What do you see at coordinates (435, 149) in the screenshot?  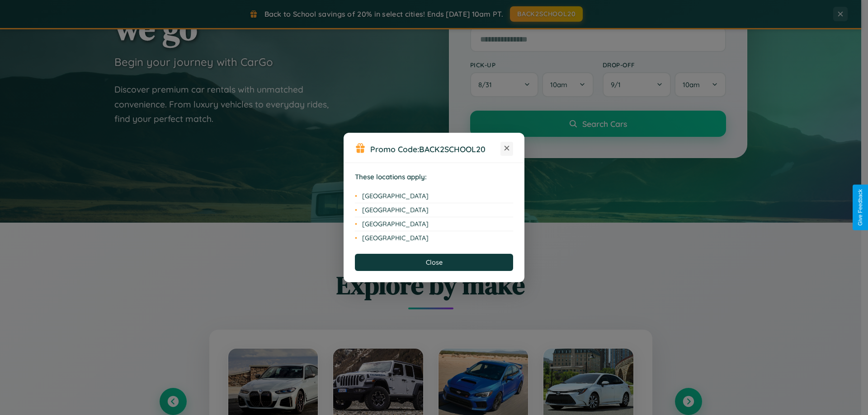 I see `h3: Promo Code:` at bounding box center [435, 149].